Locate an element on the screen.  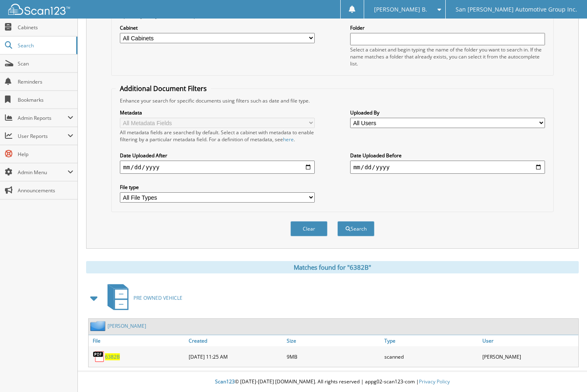
button: Clear is located at coordinates (309, 229).